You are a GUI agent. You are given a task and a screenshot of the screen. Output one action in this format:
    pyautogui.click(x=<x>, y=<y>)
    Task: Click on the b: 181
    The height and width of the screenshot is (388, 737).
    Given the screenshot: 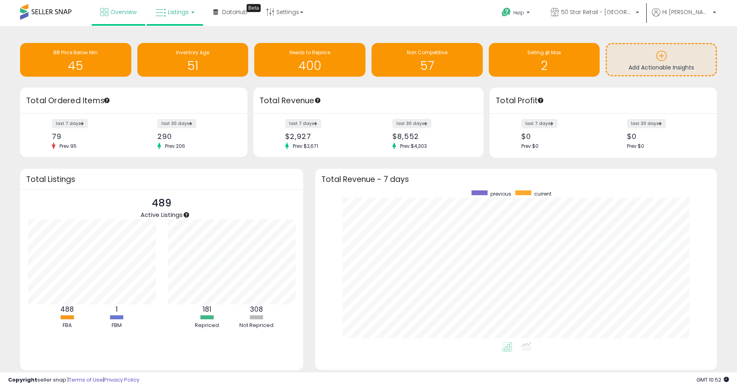 What is the action you would take?
    pyautogui.click(x=207, y=309)
    